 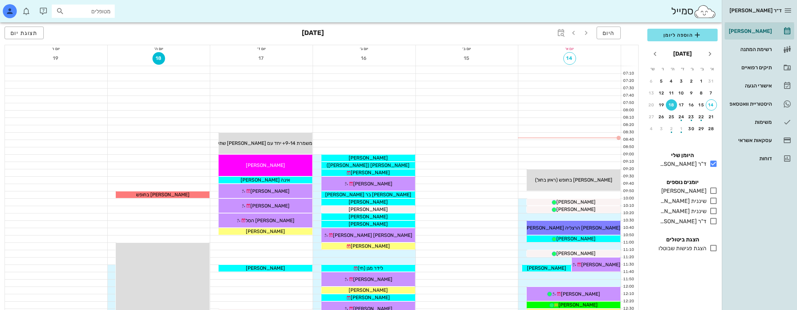 I want to click on div: רשימת המתנה, so click(x=750, y=49).